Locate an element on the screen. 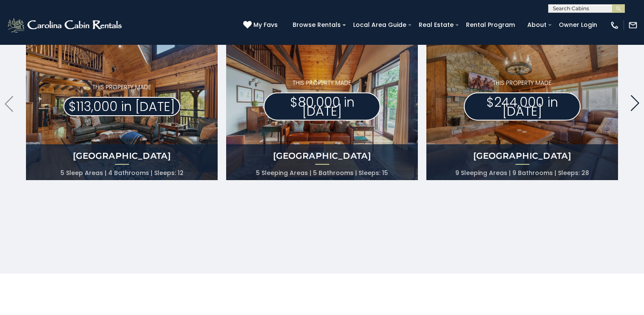 Image resolution: width=644 pixels, height=315 pixels. a: Rental Program is located at coordinates (490, 25).